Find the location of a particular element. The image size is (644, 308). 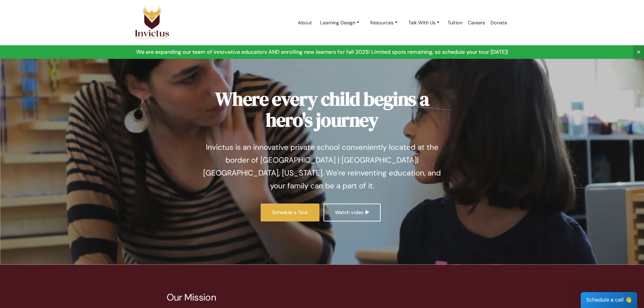

p: Our Mission is located at coordinates (322, 297).